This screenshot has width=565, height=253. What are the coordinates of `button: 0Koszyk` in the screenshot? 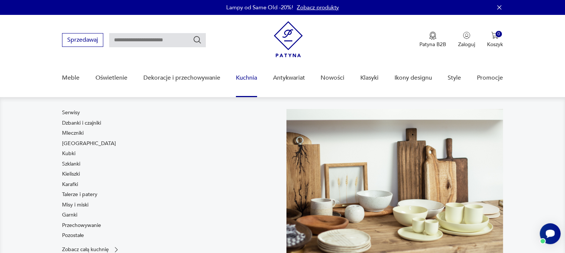 It's located at (495, 40).